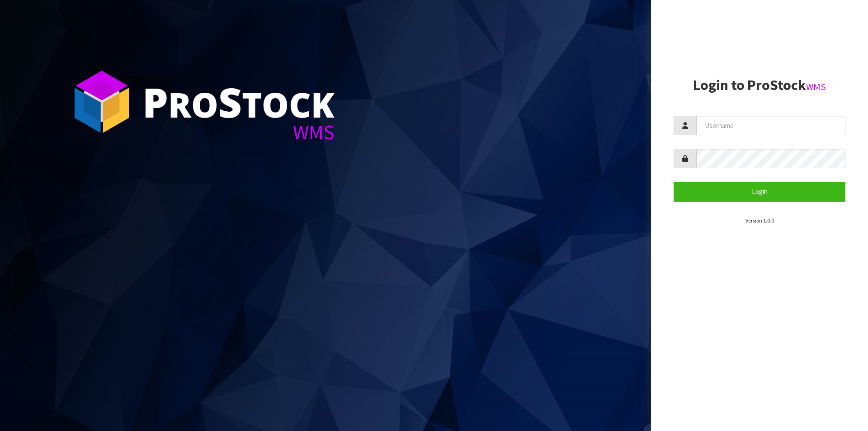 Image resolution: width=868 pixels, height=431 pixels. Describe the element at coordinates (771, 125) in the screenshot. I see `input: Username` at that location.